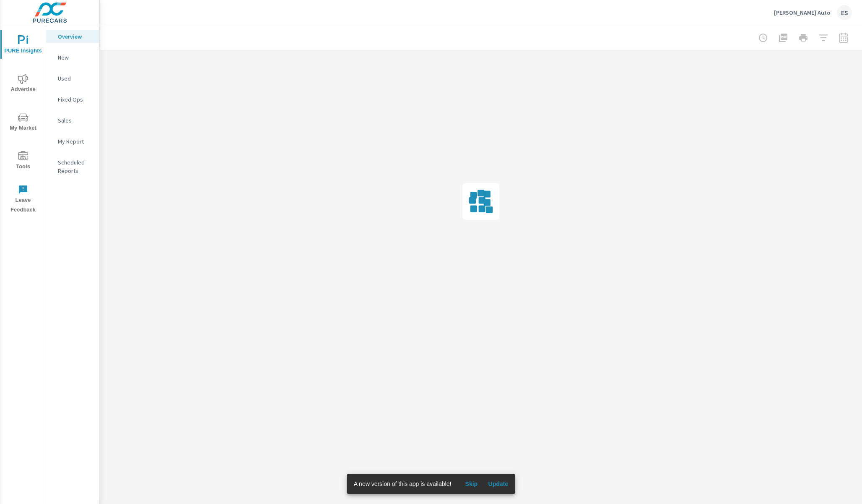 The image size is (862, 504). I want to click on button: Update, so click(498, 483).